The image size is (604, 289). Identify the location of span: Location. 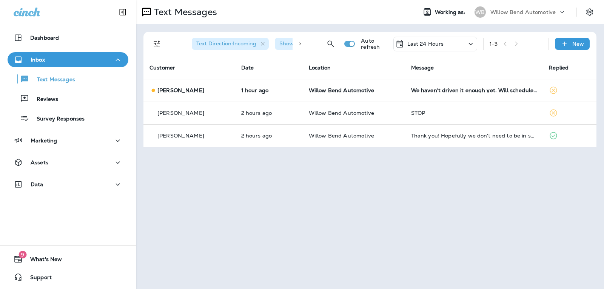
(320, 68).